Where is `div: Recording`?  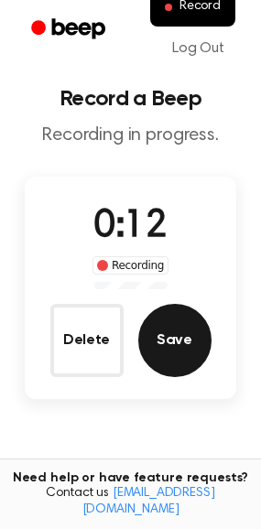
div: Recording is located at coordinates (130, 265).